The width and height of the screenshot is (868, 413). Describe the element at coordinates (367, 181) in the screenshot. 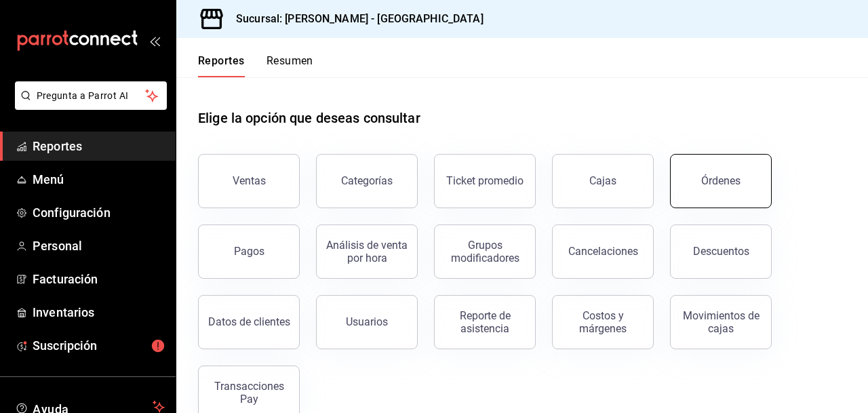

I see `button: Categorías` at that location.